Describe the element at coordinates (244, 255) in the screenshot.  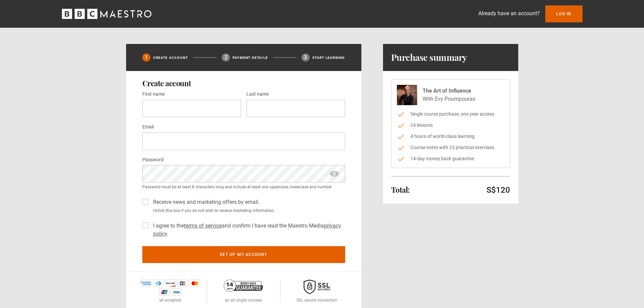
I see `button: Set up my account` at that location.